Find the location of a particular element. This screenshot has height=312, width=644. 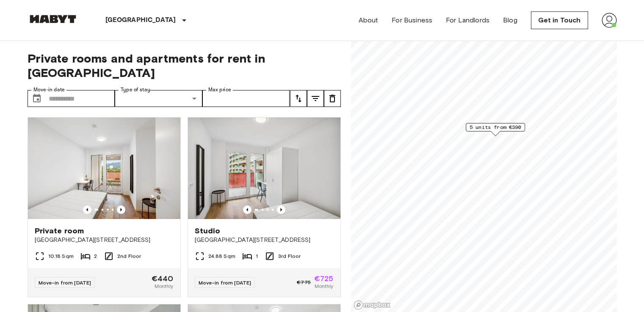

a: About is located at coordinates (368, 20).